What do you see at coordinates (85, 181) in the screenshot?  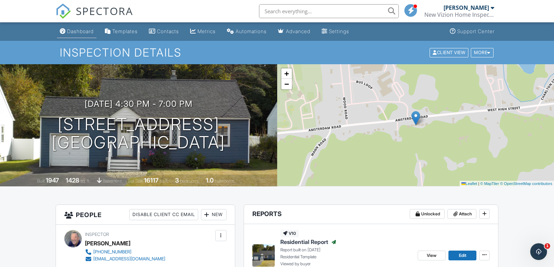 I see `span: sq. ft.` at bounding box center [85, 181].